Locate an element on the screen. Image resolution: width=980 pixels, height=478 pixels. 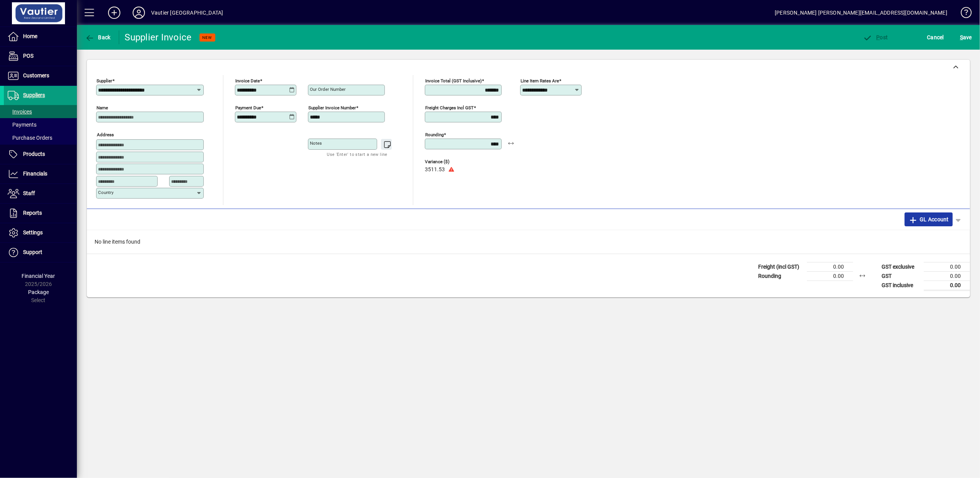
mat-label: Name is located at coordinates (102, 108).